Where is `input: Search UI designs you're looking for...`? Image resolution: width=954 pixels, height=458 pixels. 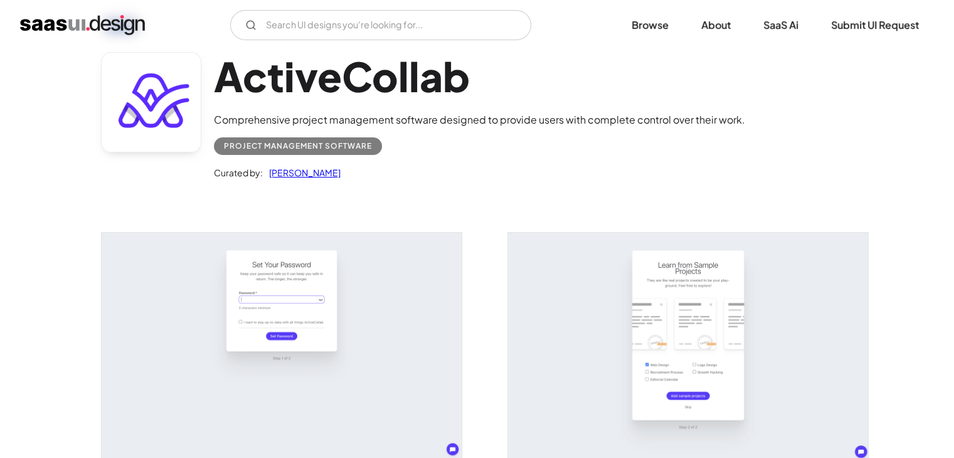 input: Search UI designs you're looking for... is located at coordinates (381, 25).